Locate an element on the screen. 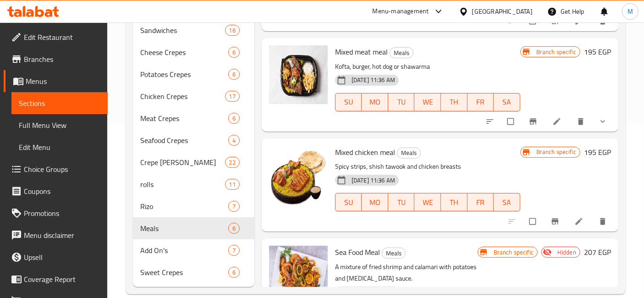  a: Upsell is located at coordinates (56, 258).